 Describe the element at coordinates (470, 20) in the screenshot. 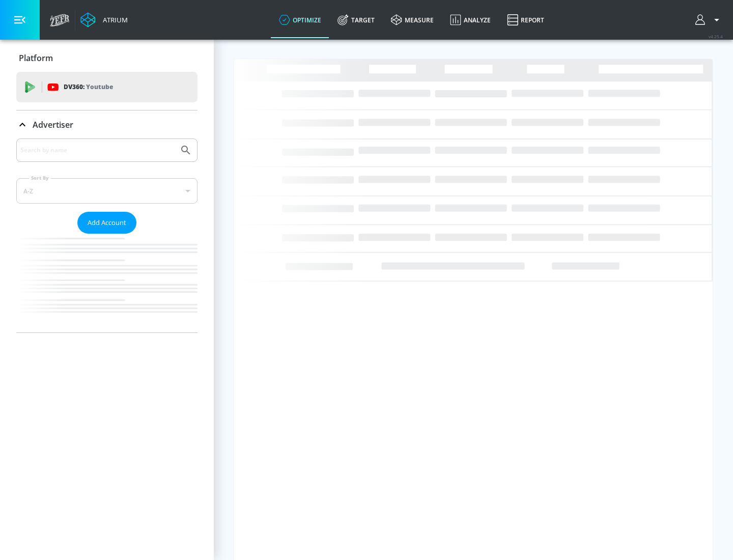

I see `a: Analyze` at that location.